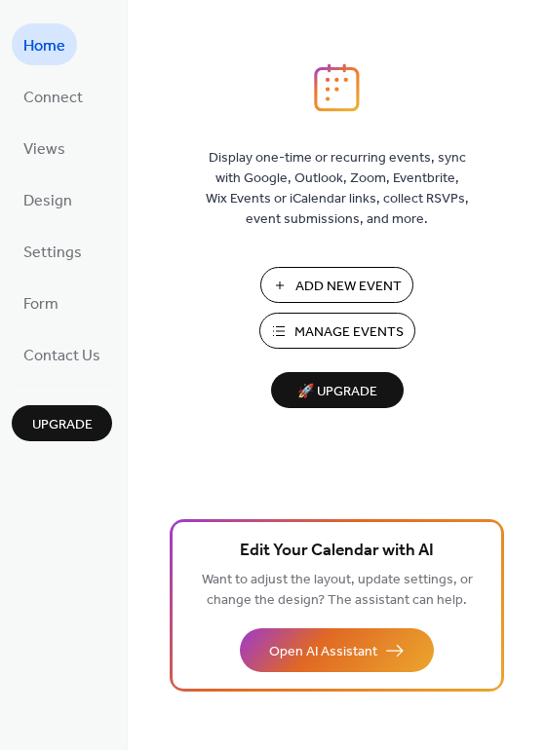 This screenshot has width=546, height=750. I want to click on a: Connect, so click(53, 95).